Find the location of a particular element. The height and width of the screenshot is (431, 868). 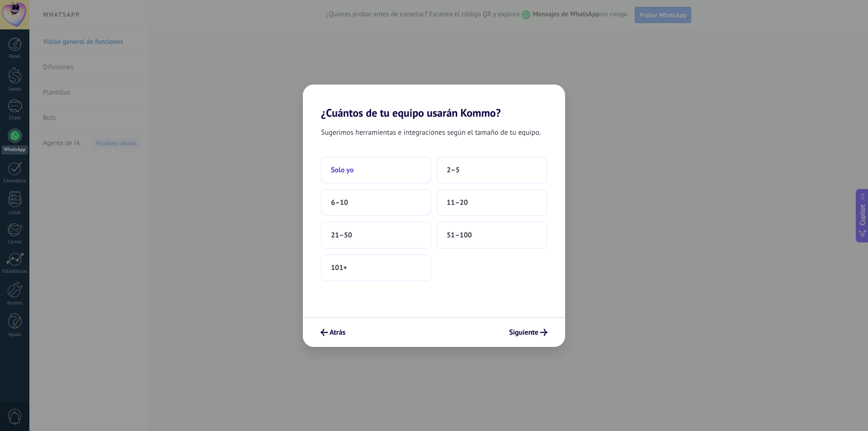

span: 21–50 is located at coordinates (341, 235).